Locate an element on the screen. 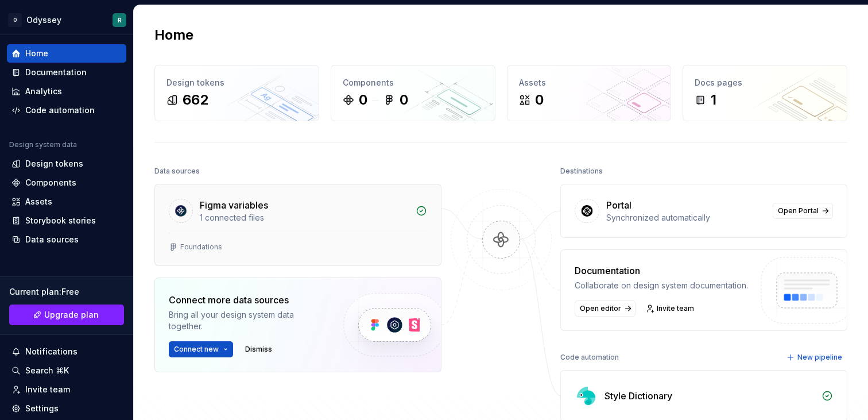 This screenshot has width=868, height=420. div: Synchronized automatically is located at coordinates (686, 218).